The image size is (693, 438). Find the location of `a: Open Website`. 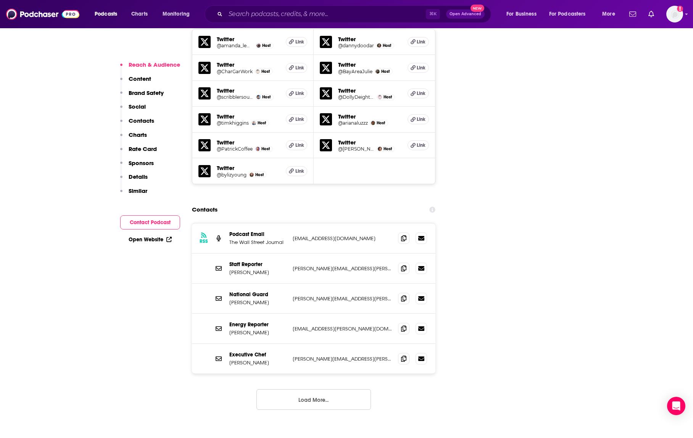

a: Open Website is located at coordinates (150, 240).